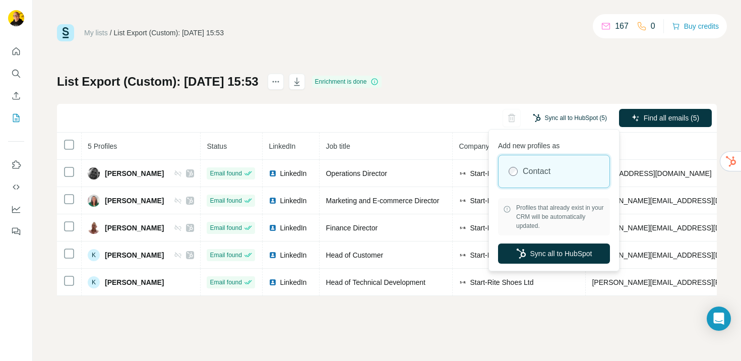 The image size is (741, 361). What do you see at coordinates (560, 217) in the screenshot?
I see `span: Profiles that already exist in your CRM will be automatically updated.` at bounding box center [560, 217].